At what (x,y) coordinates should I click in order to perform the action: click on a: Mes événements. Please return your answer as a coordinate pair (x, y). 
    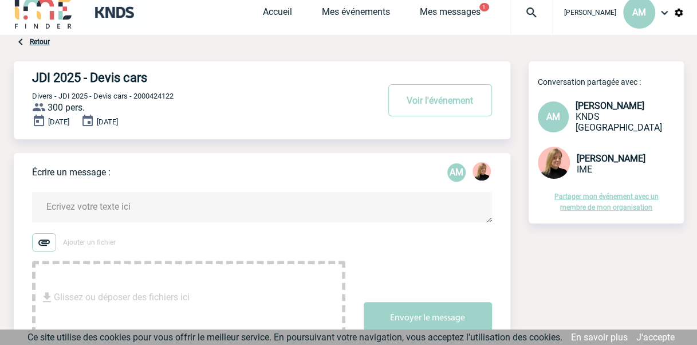
    Looking at the image, I should click on (356, 14).